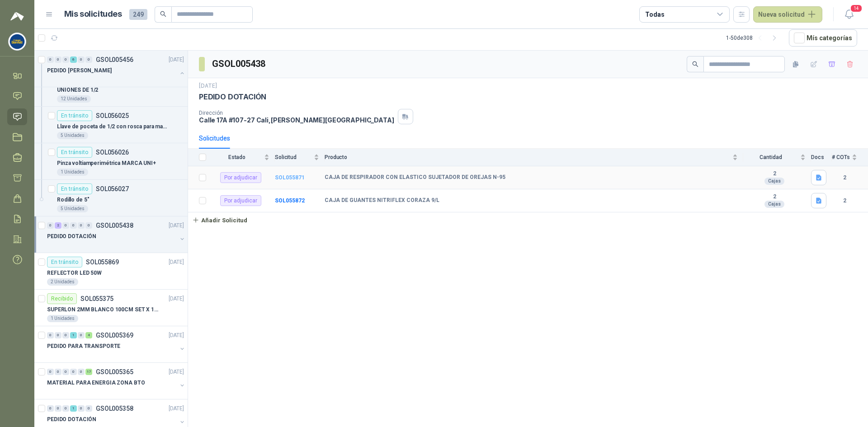 This screenshot has width=868, height=427. I want to click on h1: Mis solicitudes, so click(93, 14).